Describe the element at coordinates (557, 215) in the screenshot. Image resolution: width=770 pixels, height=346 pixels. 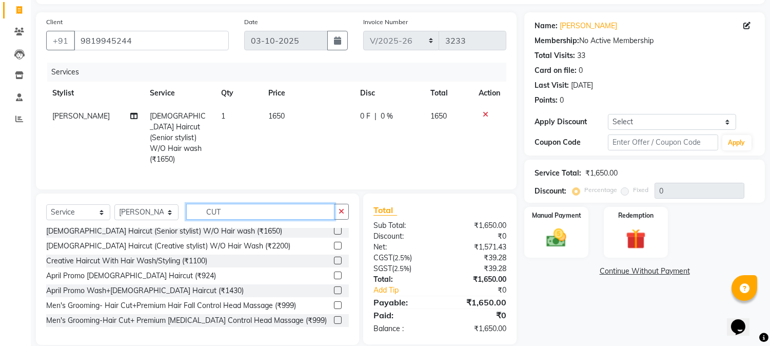
I see `label: Manual Payment` at that location.